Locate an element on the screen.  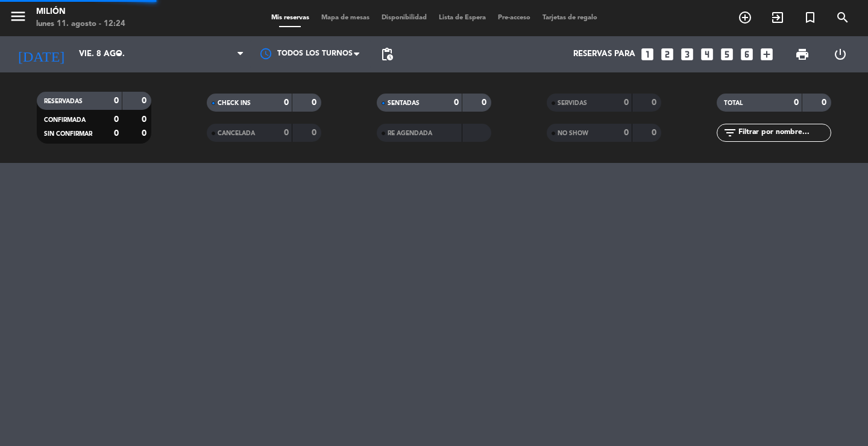
span: Pre-acceso is located at coordinates (514, 18).